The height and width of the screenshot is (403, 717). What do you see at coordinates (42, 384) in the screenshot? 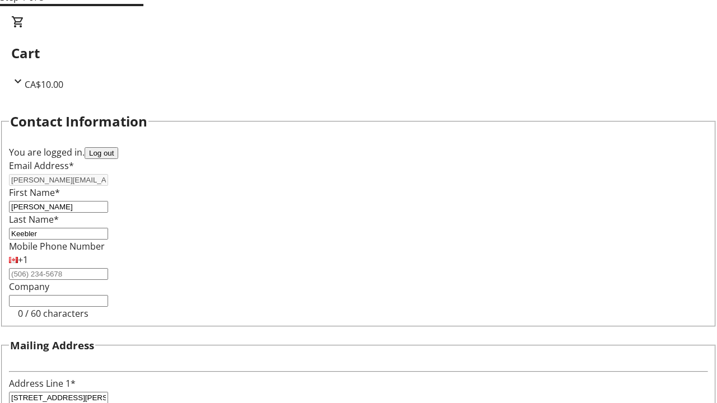
I see `label: Address Line 1*` at bounding box center [42, 384].